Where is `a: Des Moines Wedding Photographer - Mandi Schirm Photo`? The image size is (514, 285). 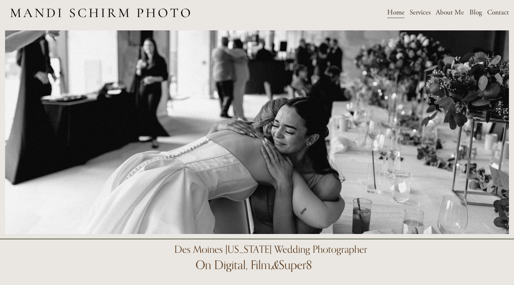 a: Des Moines Wedding Photographer - Mandi Schirm Photo is located at coordinates (100, 12).